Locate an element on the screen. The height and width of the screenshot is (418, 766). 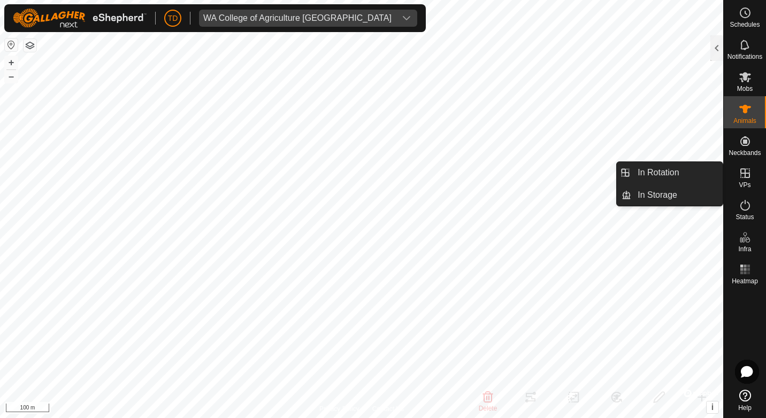
button: Map Layers is located at coordinates (30, 45).